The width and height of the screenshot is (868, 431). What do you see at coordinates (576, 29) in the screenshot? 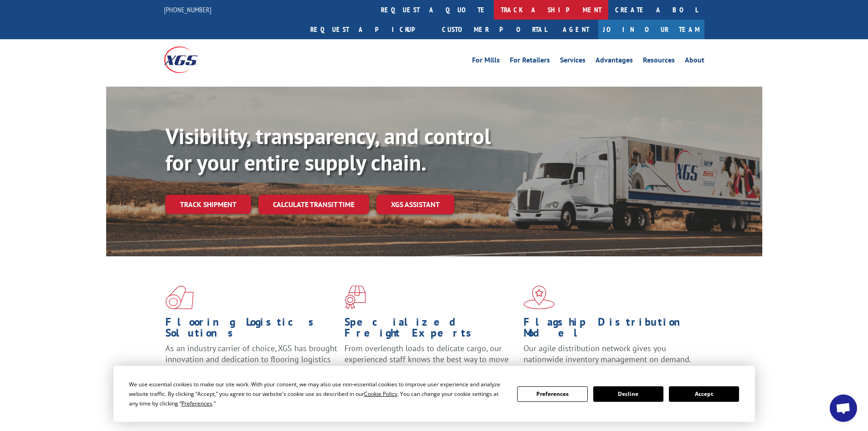
I see `a: Agent` at bounding box center [576, 29].